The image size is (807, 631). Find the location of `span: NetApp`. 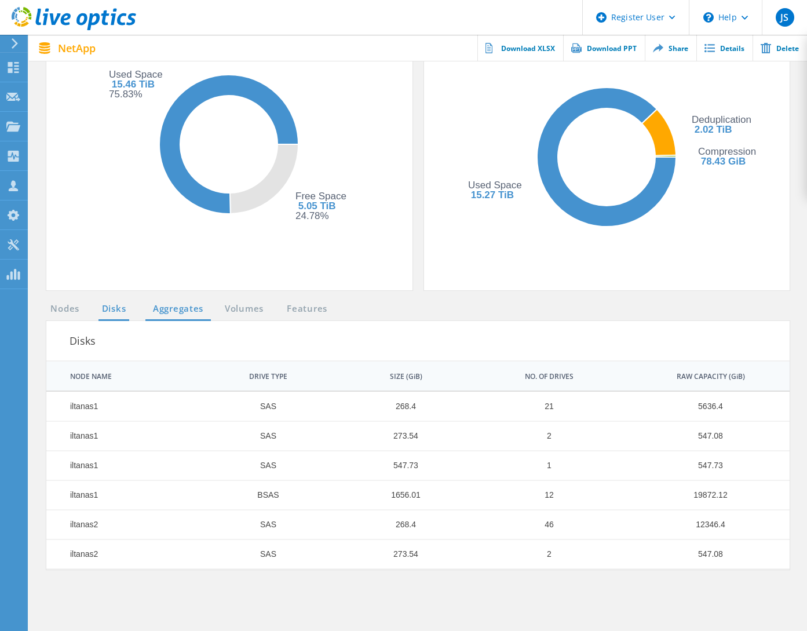

span: NetApp is located at coordinates (76, 48).